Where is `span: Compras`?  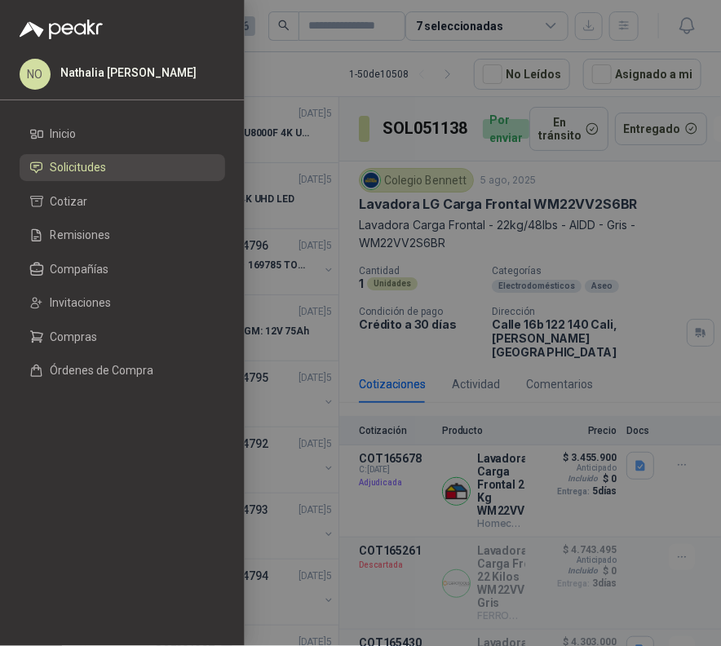
span: Compras is located at coordinates (74, 337).